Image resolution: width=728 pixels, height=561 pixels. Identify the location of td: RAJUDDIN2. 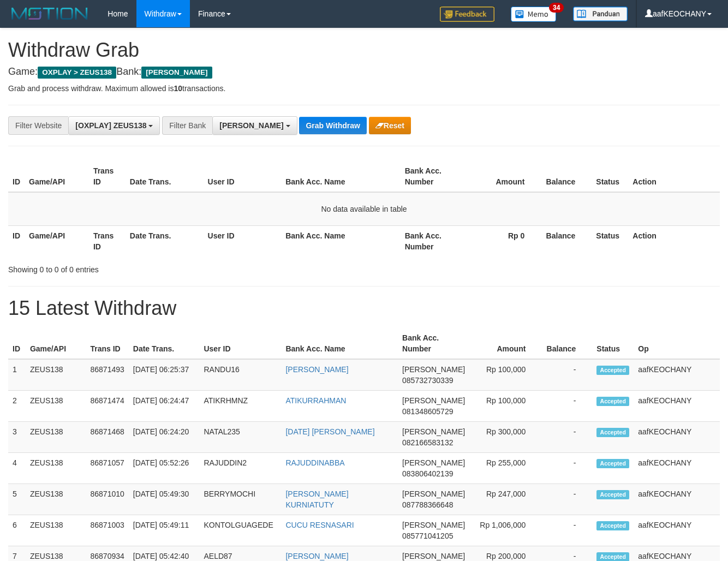
(240, 468).